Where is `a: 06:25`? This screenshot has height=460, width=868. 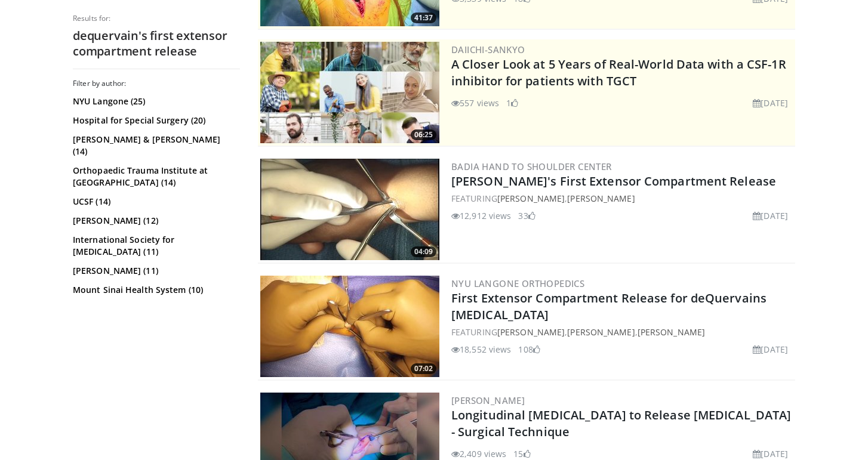
a: 06:25 is located at coordinates (350, 93).